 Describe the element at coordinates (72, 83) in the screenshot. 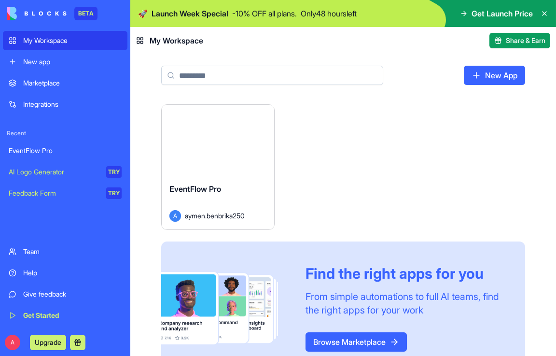

I see `div: Marketplace` at that location.